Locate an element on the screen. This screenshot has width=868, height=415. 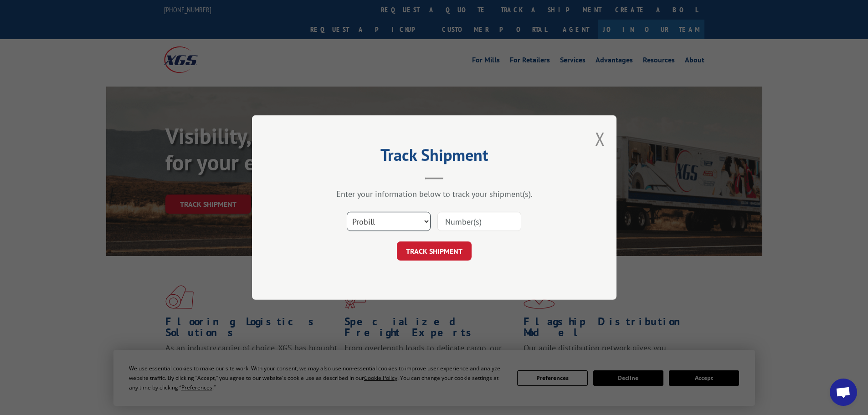
input: Number(s) is located at coordinates (480, 222).